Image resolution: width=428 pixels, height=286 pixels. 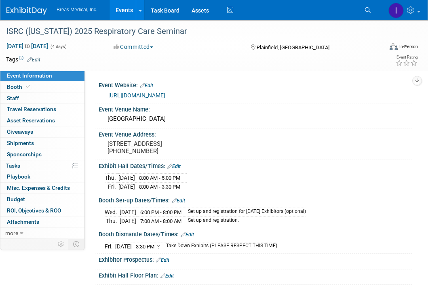 What do you see at coordinates (42, 76) in the screenshot?
I see `a: Event Information` at bounding box center [42, 76].